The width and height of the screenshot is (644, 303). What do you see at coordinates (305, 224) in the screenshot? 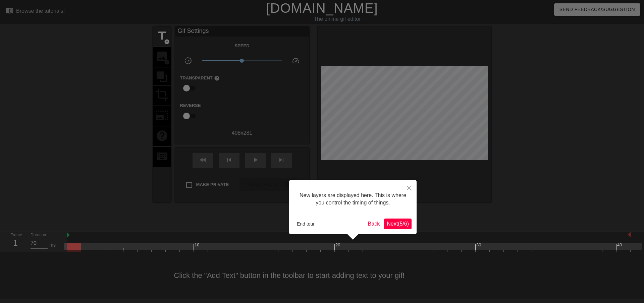
I see `button: End tour` at bounding box center [305, 224].